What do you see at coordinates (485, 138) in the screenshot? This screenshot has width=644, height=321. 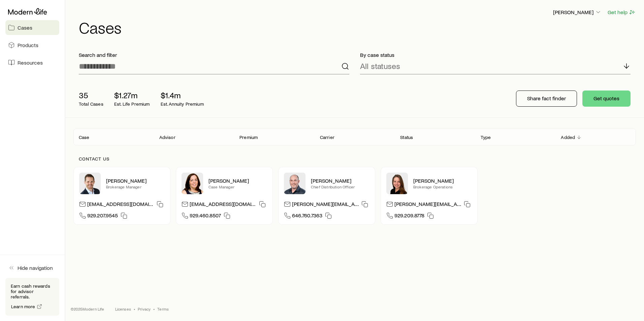 I see `p: Type` at bounding box center [485, 138].